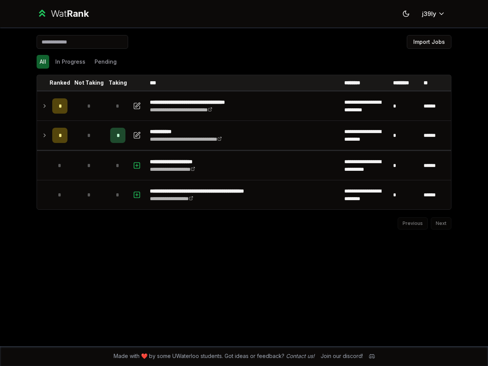  Describe the element at coordinates (106, 62) in the screenshot. I see `button: Pending` at that location.